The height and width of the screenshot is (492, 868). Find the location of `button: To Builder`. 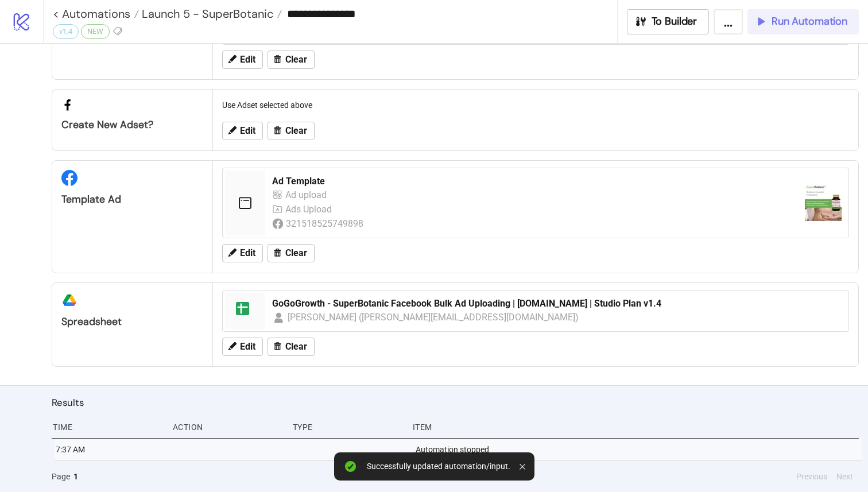

button: To Builder is located at coordinates (669, 22).